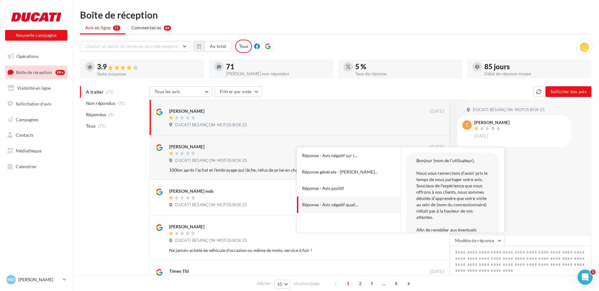 This screenshot has height=291, width=599. What do you see at coordinates (336, 15) in the screenshot?
I see `div: Boîte de réception` at bounding box center [336, 15].